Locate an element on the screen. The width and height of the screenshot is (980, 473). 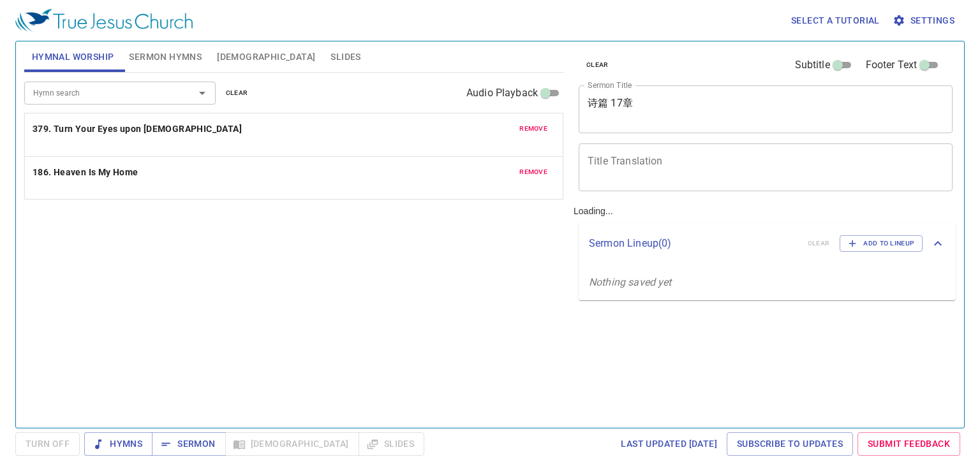
span: Footer Text is located at coordinates (892, 65).